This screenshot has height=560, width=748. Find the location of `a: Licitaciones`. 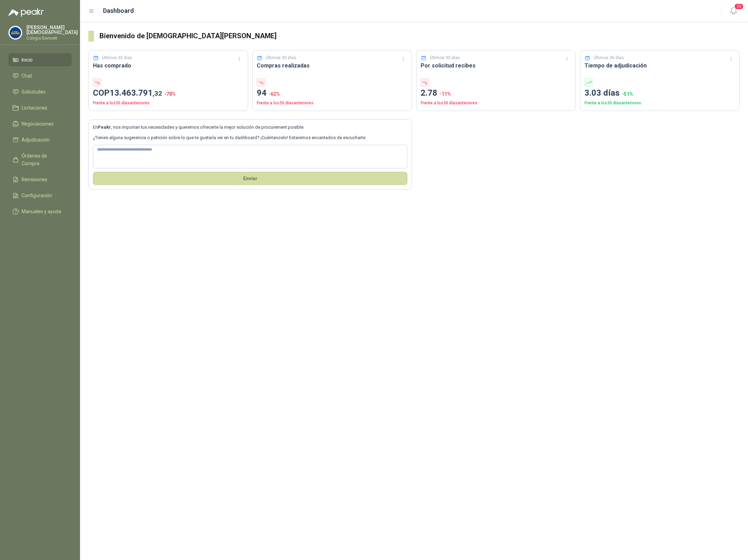

a: Licitaciones is located at coordinates (40, 108).